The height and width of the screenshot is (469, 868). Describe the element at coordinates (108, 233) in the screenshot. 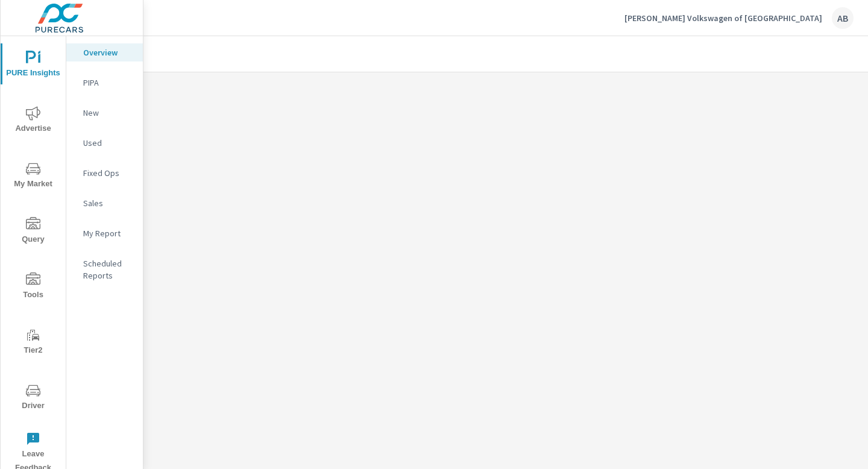

I see `p: My Report` at that location.